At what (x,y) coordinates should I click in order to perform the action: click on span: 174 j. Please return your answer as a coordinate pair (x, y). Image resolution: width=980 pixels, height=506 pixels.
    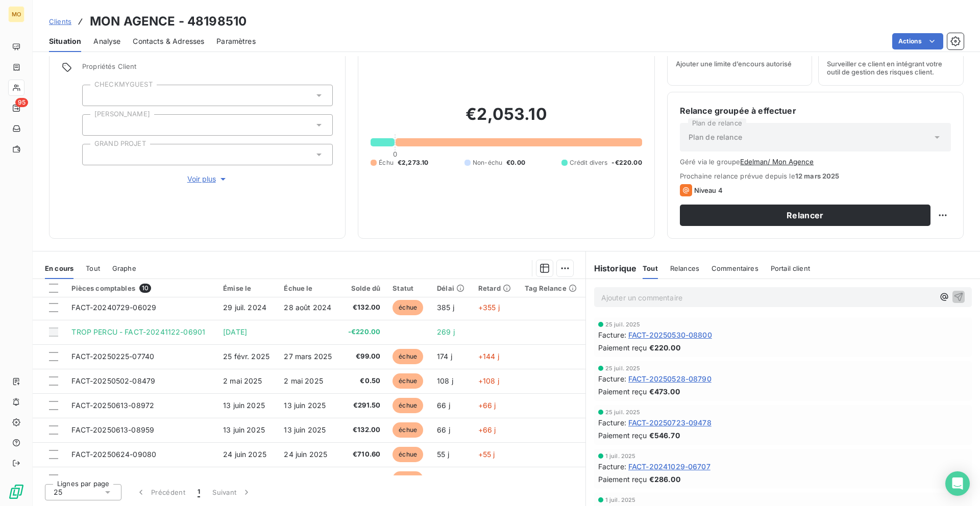
    Looking at the image, I should click on (445, 356).